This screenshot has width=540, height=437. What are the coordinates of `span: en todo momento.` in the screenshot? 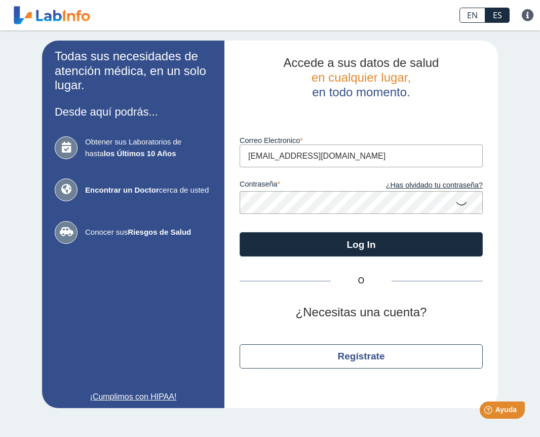 It's located at (361, 92).